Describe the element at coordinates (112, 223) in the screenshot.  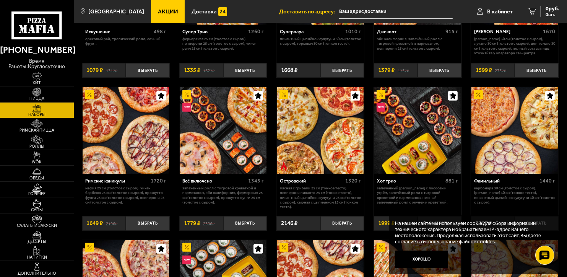
I see `s: 2196 ₽` at that location.